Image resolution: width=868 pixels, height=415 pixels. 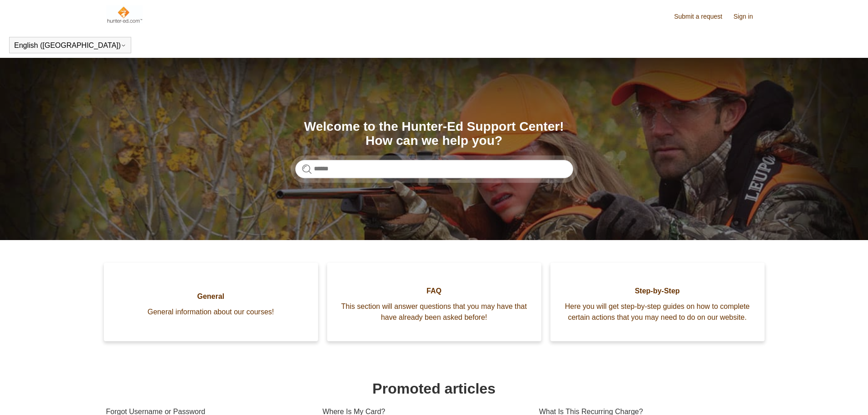 I want to click on span: Here you will get step-by-step guides on how to complete certain actions that you may need to do ..., so click(x=657, y=312).